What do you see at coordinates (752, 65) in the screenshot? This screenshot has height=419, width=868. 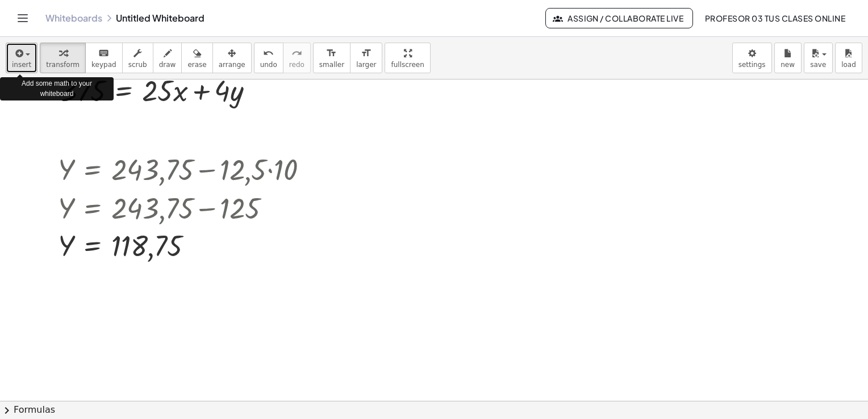 I see `span: settings` at bounding box center [752, 65].